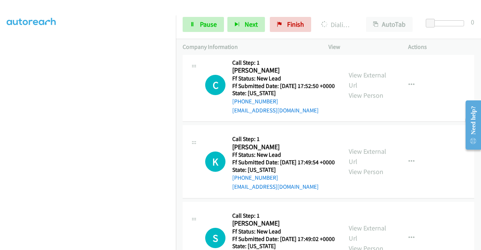  I want to click on div: Delay between calls (in seconds), so click(447, 23).